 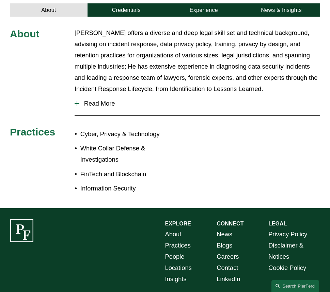 What do you see at coordinates (224, 246) in the screenshot?
I see `a: Blogs` at bounding box center [224, 246].